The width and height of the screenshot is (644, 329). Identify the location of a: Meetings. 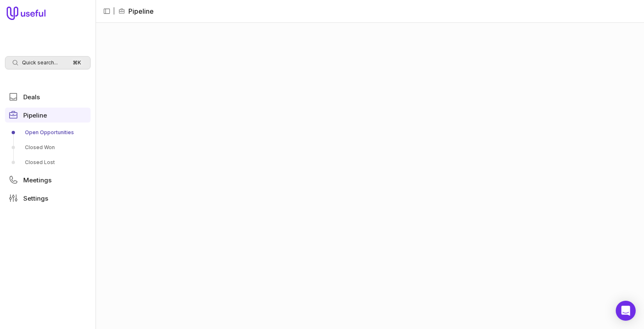
(48, 180).